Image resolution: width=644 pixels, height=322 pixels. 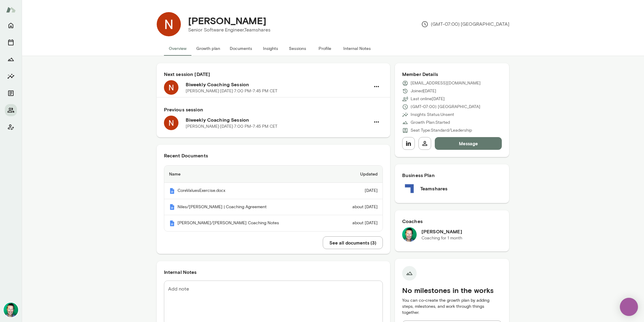 I want to click on th: Name, so click(x=248, y=174).